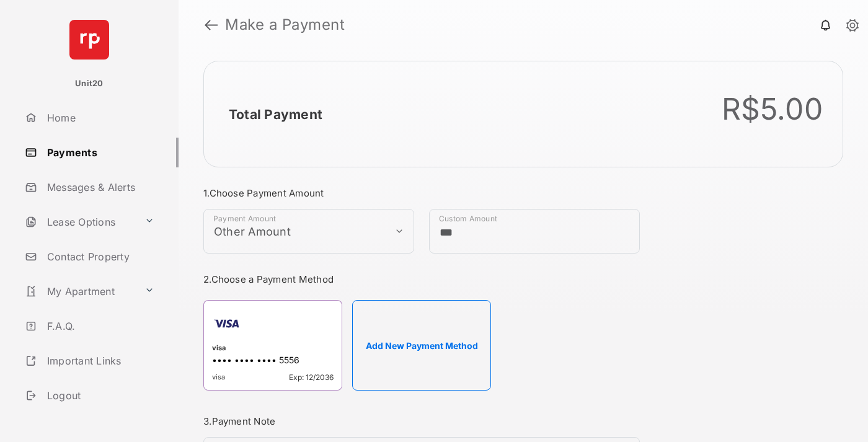  Describe the element at coordinates (273, 361) in the screenshot. I see `div: •••• •••• •••• 5556` at that location.